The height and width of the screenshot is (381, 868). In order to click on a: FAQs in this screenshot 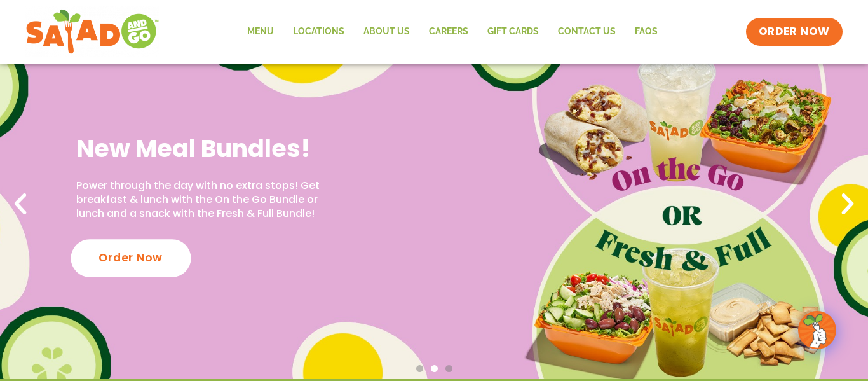, I will do `click(646, 32)`.